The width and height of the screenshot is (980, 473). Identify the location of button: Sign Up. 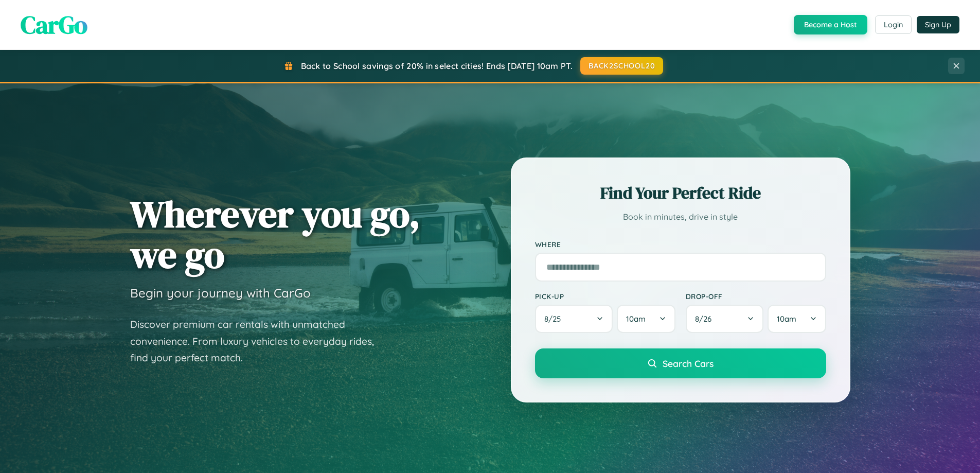
(938, 25).